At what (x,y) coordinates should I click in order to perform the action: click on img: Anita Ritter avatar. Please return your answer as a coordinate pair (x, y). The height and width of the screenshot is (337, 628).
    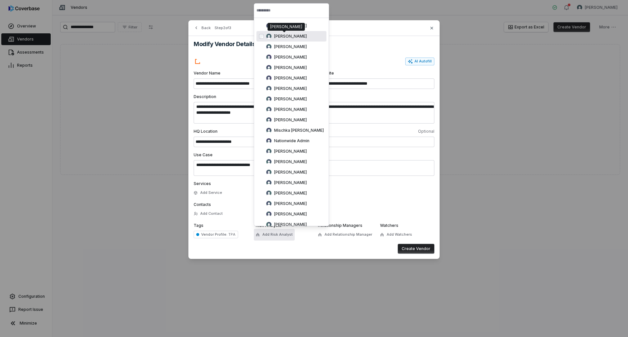
    Looking at the image, I should click on (269, 26).